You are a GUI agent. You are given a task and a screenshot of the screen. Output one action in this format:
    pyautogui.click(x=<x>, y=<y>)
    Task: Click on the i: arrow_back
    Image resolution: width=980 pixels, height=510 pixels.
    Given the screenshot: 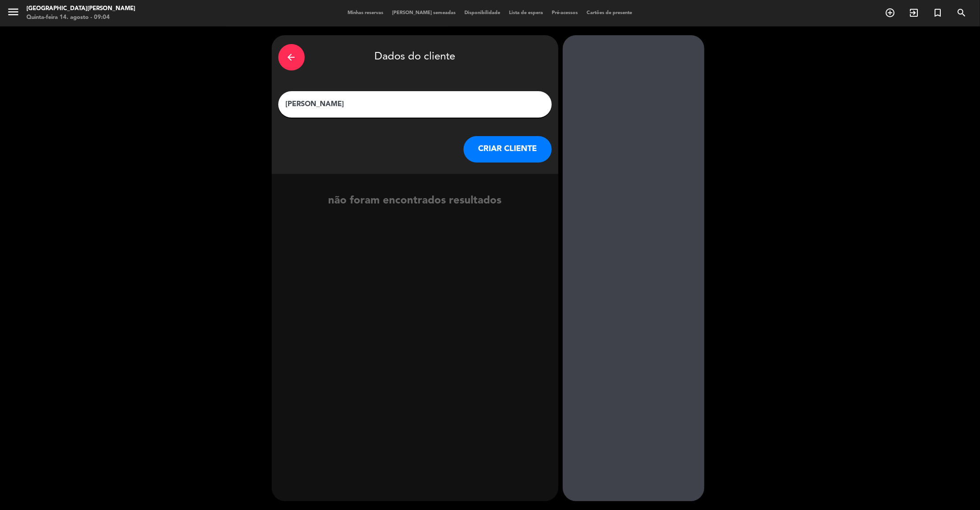 What is the action you would take?
    pyautogui.click(x=292, y=57)
    